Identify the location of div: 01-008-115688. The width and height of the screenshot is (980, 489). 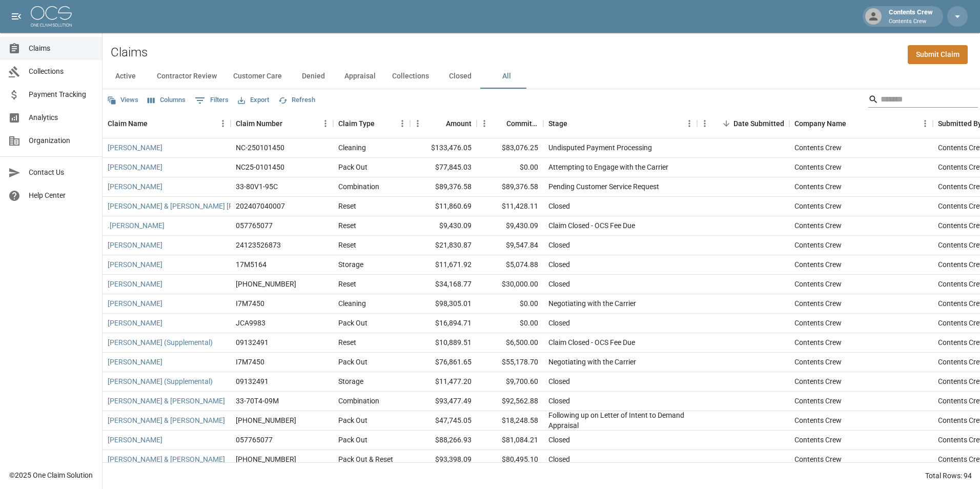
(266, 284).